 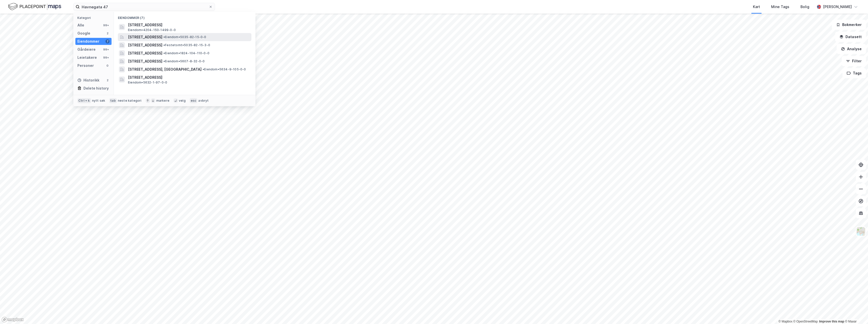 What do you see at coordinates (854, 61) in the screenshot?
I see `button: Filter` at bounding box center [854, 61].